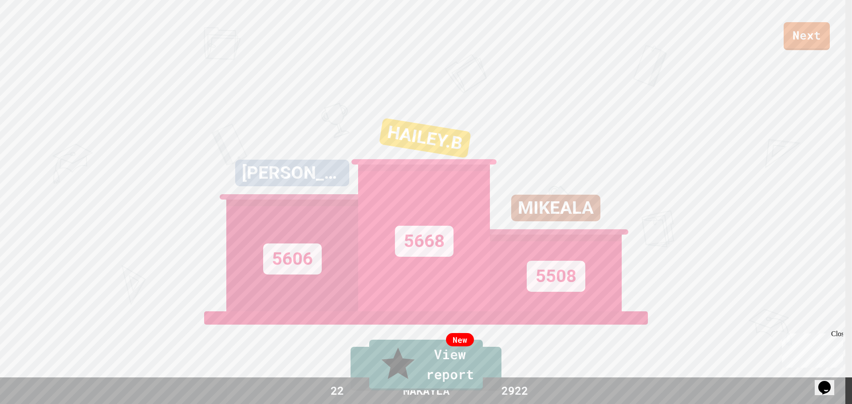 This screenshot has width=852, height=404. I want to click on div: New, so click(460, 340).